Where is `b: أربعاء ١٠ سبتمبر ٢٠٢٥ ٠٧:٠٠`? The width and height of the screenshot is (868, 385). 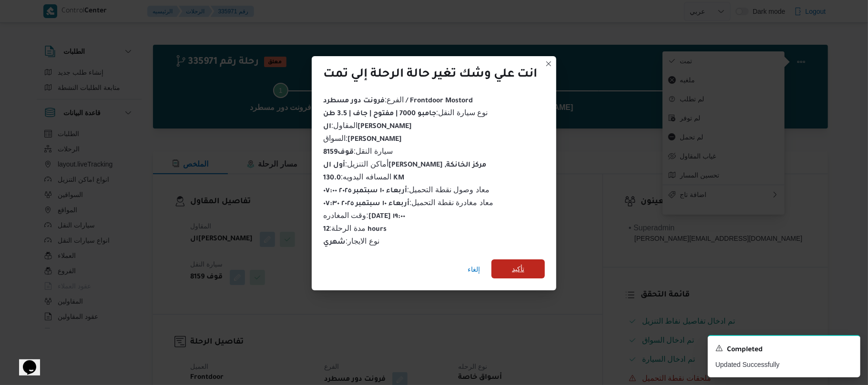 b: أربعاء ١٠ سبتمبر ٢٠٢٥ ٠٧:٠٠ is located at coordinates (366, 191).